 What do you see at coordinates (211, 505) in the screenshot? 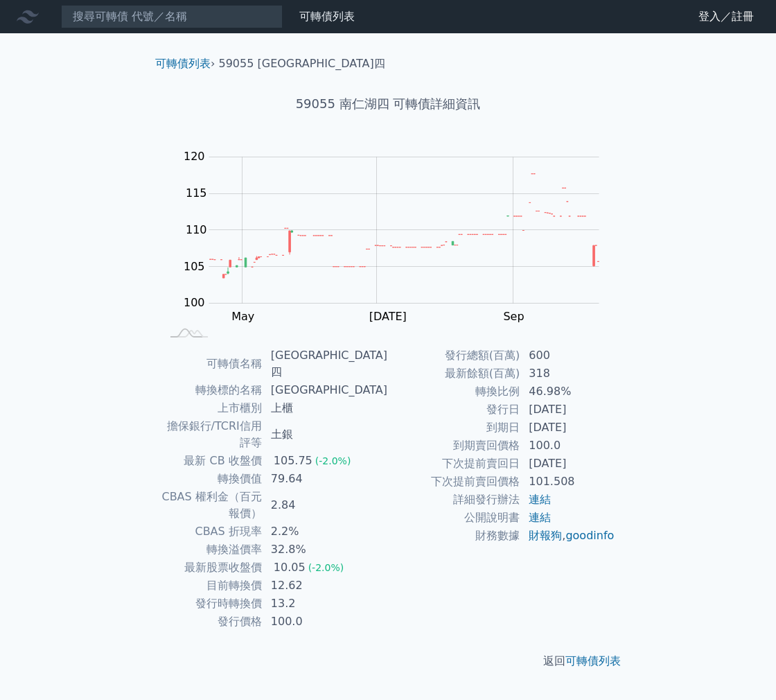
I see `td: CBAS 權利金（百元報價）` at bounding box center [211, 505].